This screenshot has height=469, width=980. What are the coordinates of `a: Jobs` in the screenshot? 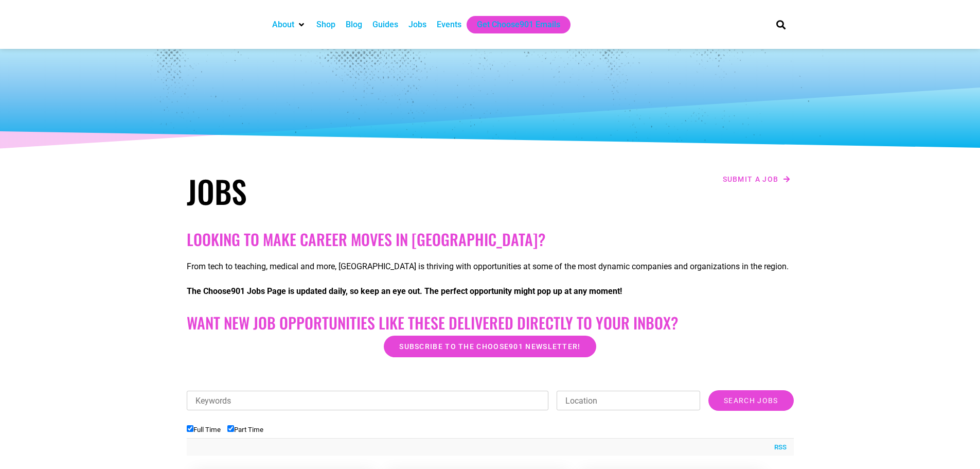 It's located at (417, 24).